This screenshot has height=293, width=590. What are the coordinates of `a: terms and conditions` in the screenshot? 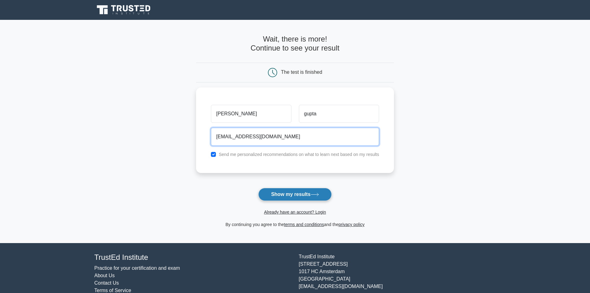 It's located at (304, 224).